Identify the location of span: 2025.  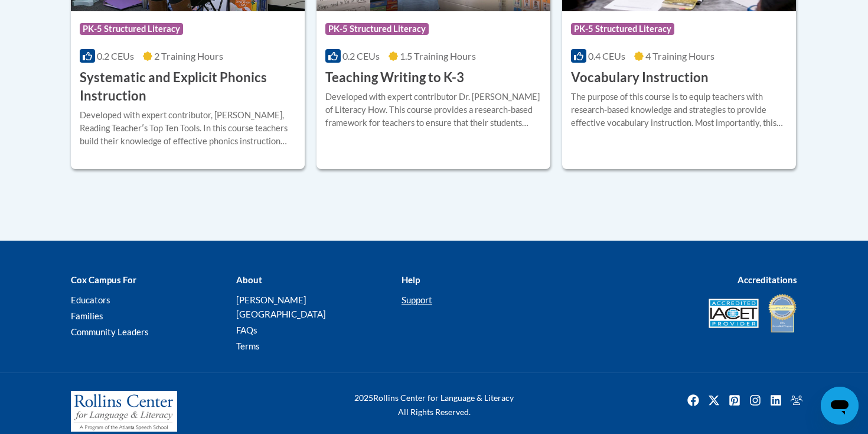
(364, 397).